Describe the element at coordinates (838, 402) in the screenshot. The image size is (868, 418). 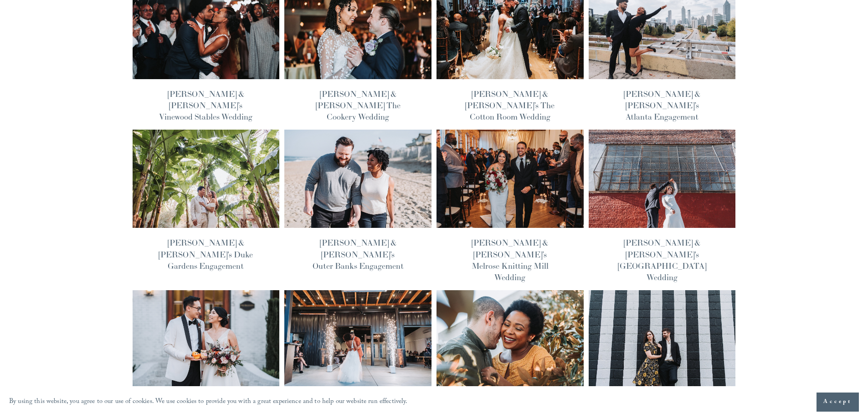
I see `span: Accept` at that location.